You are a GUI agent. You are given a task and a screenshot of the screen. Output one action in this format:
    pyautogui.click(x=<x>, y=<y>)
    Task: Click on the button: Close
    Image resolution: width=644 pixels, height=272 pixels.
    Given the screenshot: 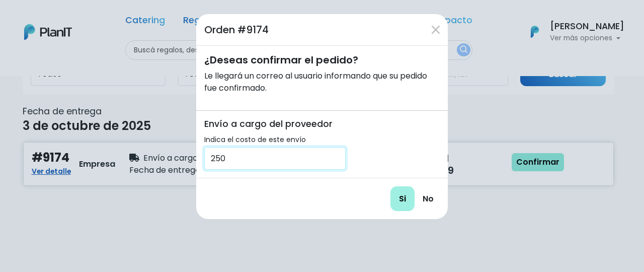 What is the action you would take?
    pyautogui.click(x=436, y=30)
    